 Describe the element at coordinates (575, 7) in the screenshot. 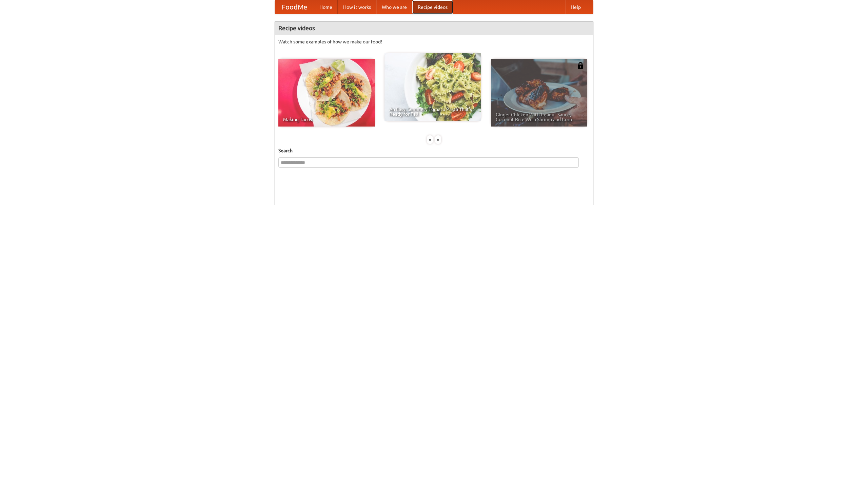

I see `a: Help` at that location.